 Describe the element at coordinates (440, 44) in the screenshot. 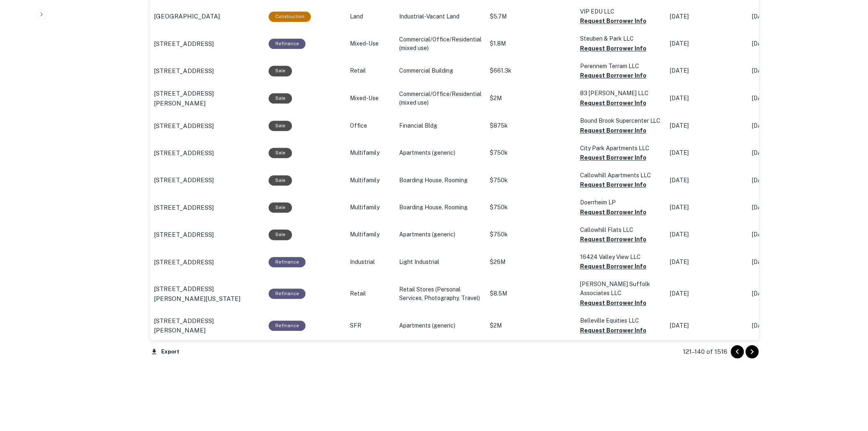

I see `p: Commercial/Office/Residential (mixed use)` at that location.